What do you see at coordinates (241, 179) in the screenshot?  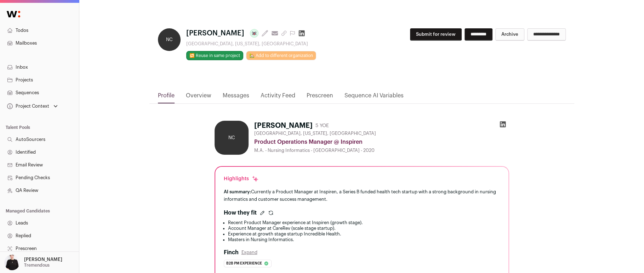 I see `div: Highlights` at bounding box center [241, 179].